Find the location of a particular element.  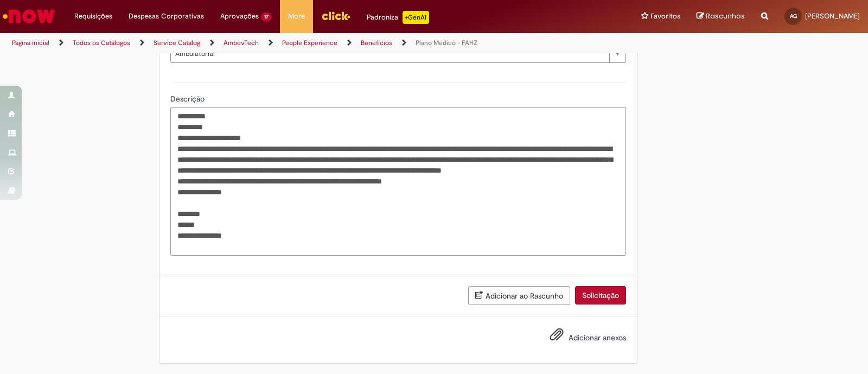

span: 17 is located at coordinates (267, 17).